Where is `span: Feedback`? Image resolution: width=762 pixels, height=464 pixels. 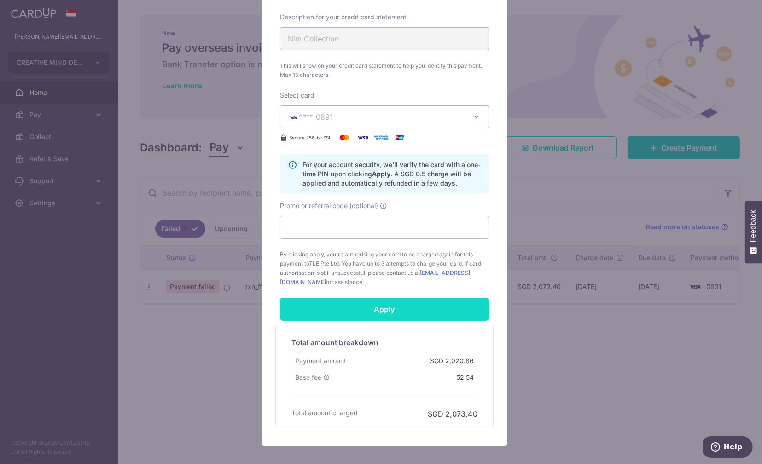
span: Feedback is located at coordinates (753, 226).